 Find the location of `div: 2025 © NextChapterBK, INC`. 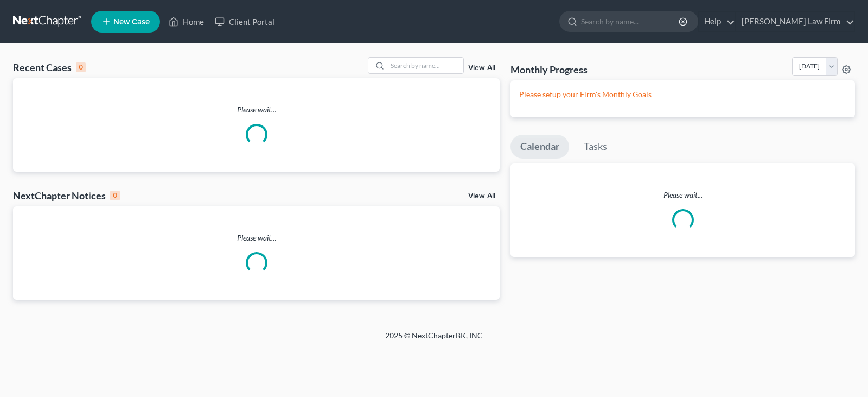

div: 2025 © NextChapterBK, INC is located at coordinates (434, 340).